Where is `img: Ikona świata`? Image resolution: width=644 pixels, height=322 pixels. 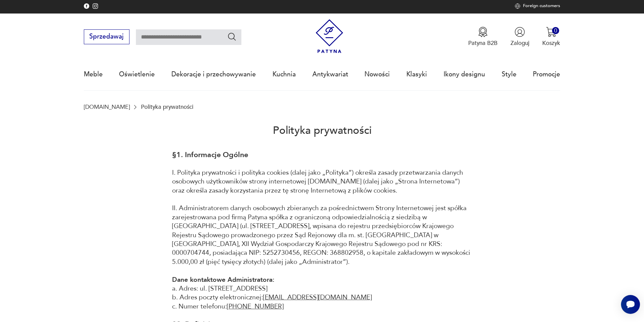
img: Ikona świata is located at coordinates (517, 6).